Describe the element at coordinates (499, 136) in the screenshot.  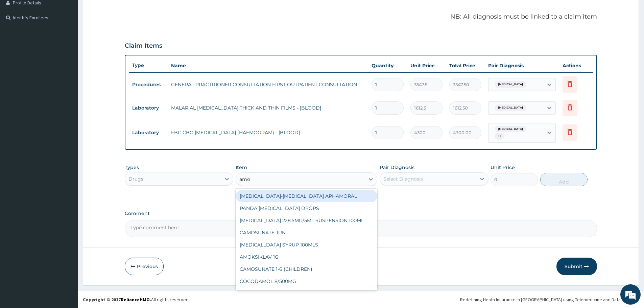
I see `span: + 1` at that location.